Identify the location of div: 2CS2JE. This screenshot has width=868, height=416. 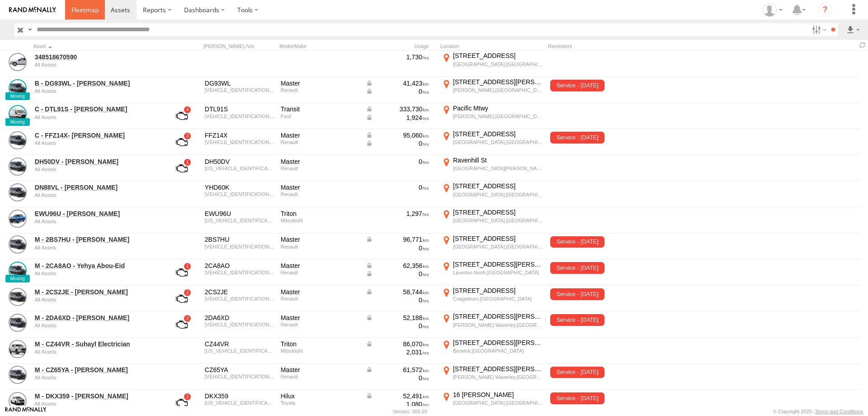
(240, 292).